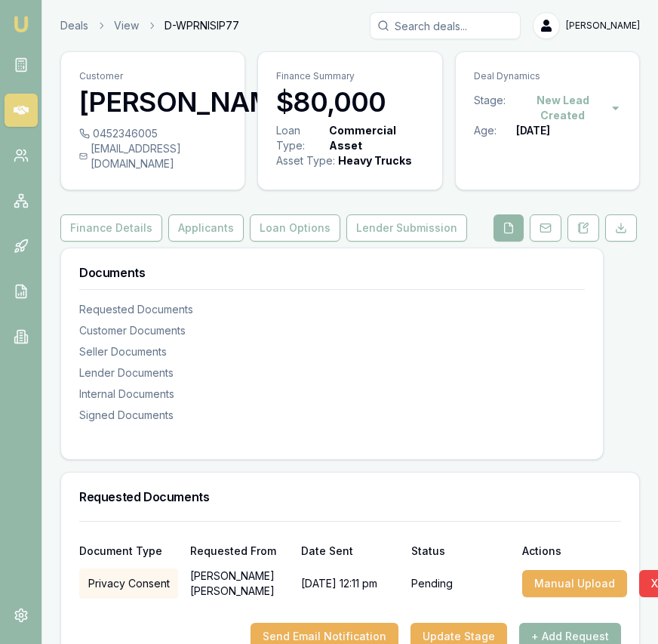  I want to click on div: Loan Type:, so click(301, 138).